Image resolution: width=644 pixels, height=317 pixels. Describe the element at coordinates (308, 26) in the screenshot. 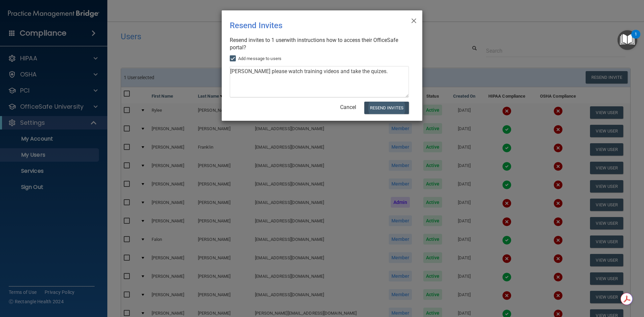

I see `div: Resend Invites` at that location.